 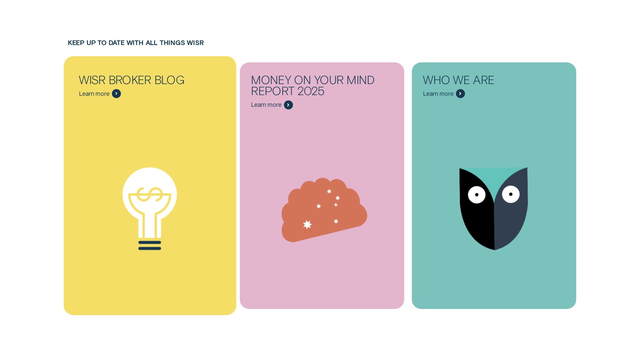 I want to click on a: Money On Your Mind Report 2025 - Learn more, so click(x=322, y=185).